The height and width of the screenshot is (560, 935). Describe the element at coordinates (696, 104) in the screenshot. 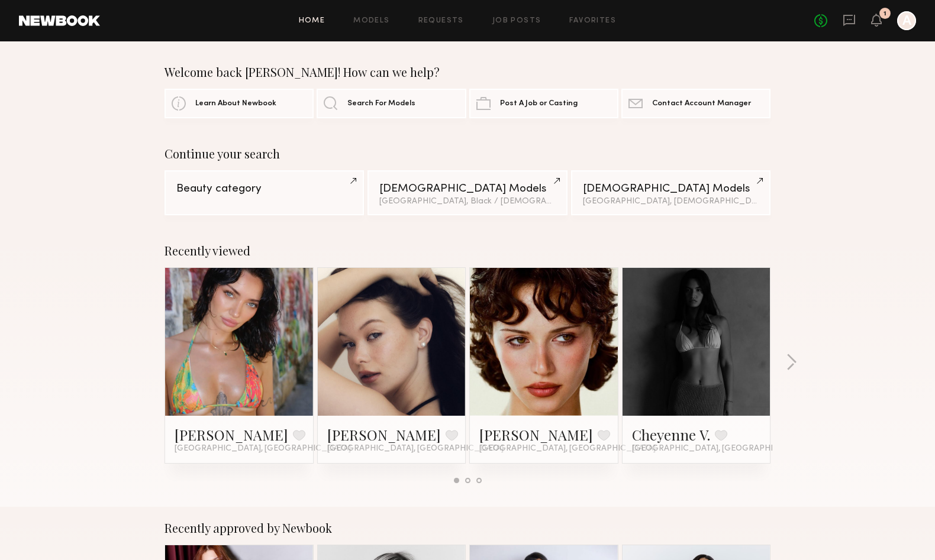

I see `a: Contact Account Manager` at that location.